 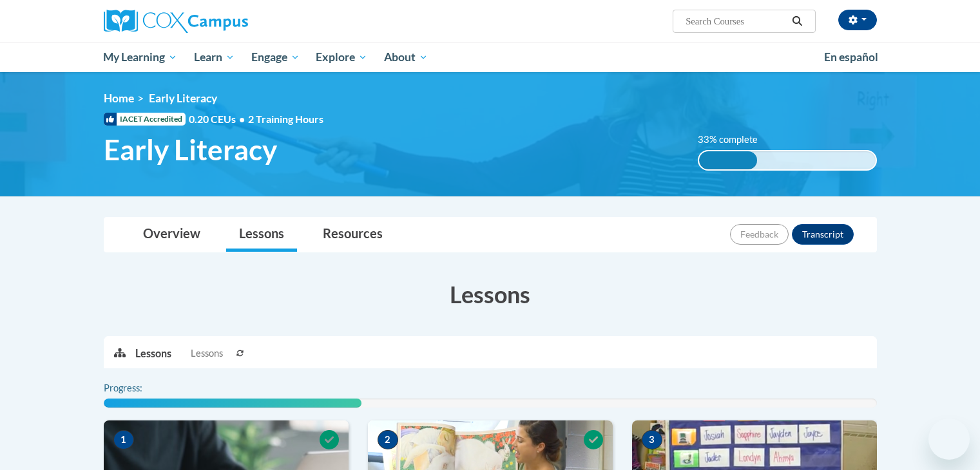 What do you see at coordinates (218, 119) in the screenshot?
I see `span: 0.20 CEUs` at bounding box center [218, 119].